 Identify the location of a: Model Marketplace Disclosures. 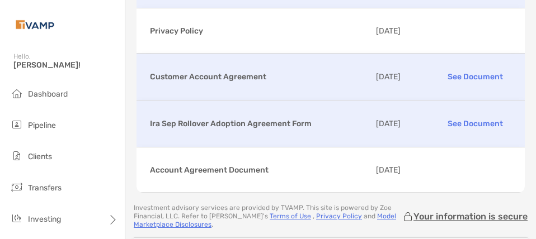
(264, 220).